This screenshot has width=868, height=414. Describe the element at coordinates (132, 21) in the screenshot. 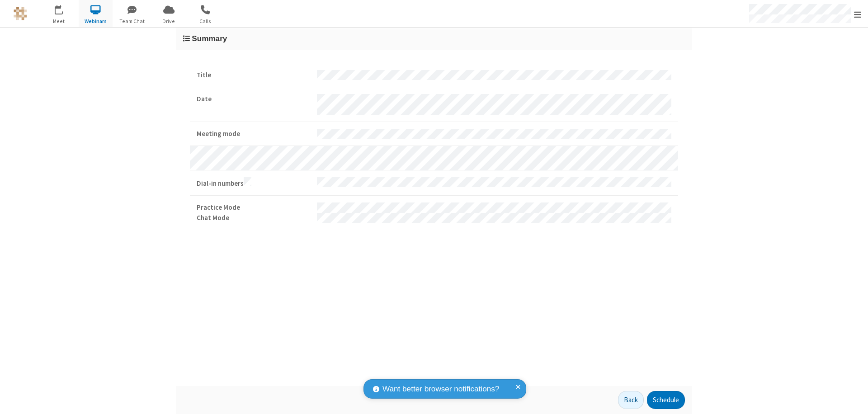

I see `span: Team Chat` at that location.